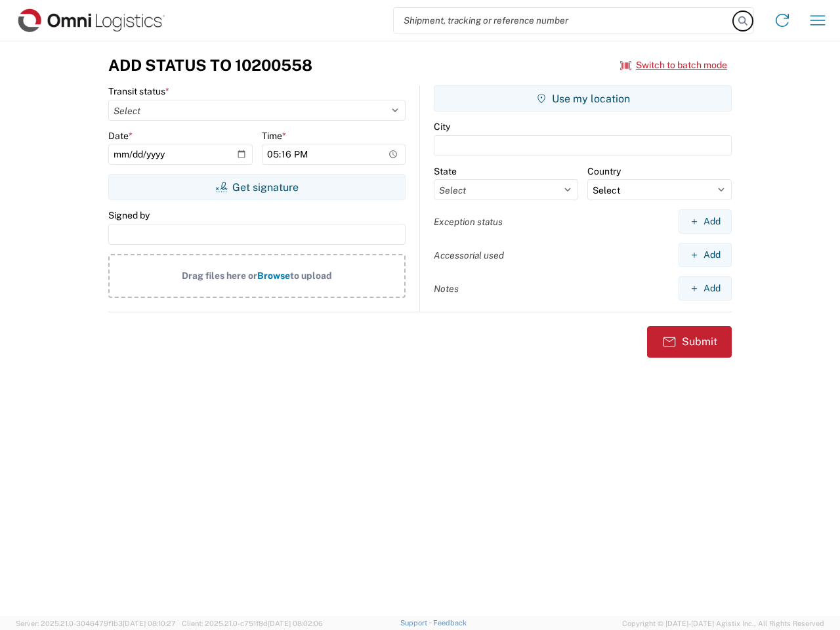 This screenshot has height=630, width=840. What do you see at coordinates (442, 127) in the screenshot?
I see `label: City` at bounding box center [442, 127].